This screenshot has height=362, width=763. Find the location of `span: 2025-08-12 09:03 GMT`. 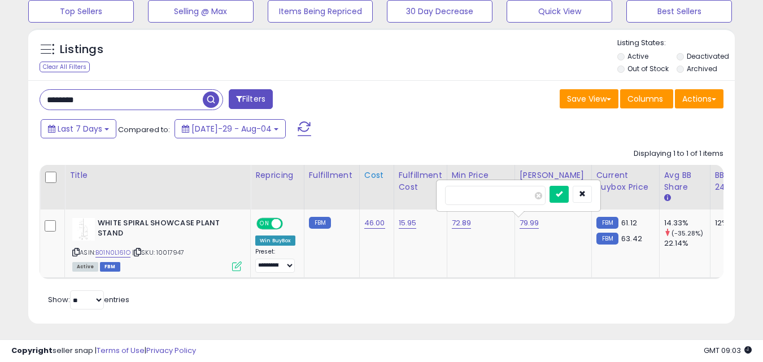

span: 2025-08-12 09:03 GMT is located at coordinates (727, 350).